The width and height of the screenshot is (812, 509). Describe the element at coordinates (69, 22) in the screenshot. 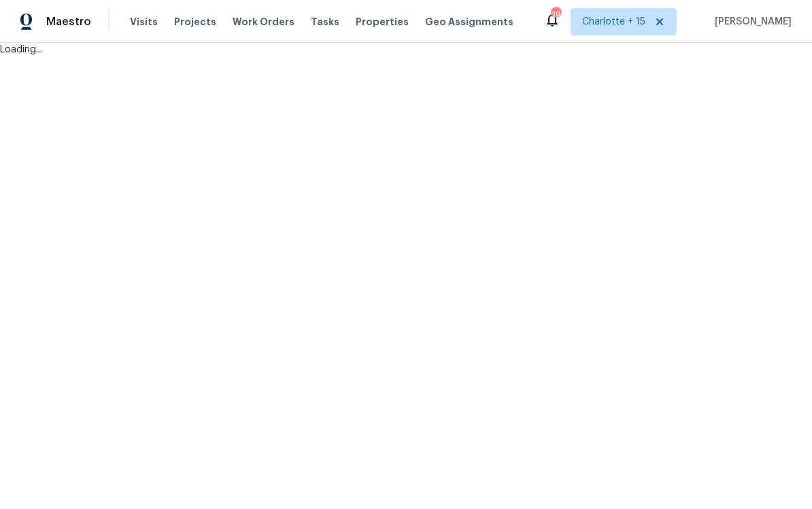

I see `span: Maestro` at that location.